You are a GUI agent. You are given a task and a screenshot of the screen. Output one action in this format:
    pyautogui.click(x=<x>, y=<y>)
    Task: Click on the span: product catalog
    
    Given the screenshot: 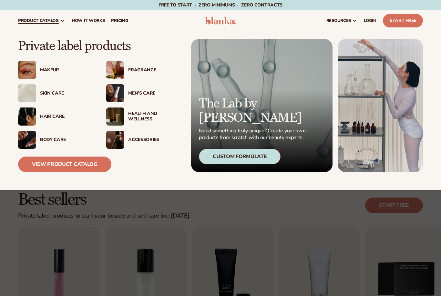 What is the action you would take?
    pyautogui.click(x=38, y=21)
    